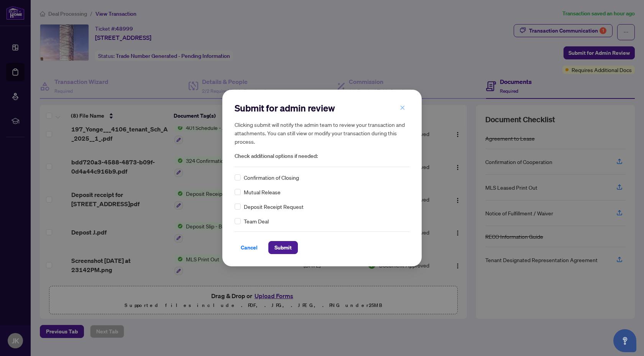 The width and height of the screenshot is (644, 356). What do you see at coordinates (256, 221) in the screenshot?
I see `span: Team Deal` at bounding box center [256, 221].